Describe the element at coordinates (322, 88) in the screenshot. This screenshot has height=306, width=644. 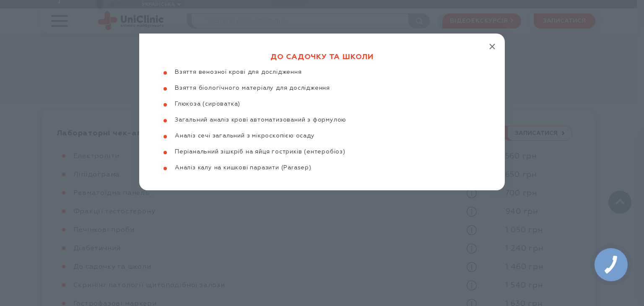
I see `li: Взяття біологічного матеріалу для дослідження` at that location.